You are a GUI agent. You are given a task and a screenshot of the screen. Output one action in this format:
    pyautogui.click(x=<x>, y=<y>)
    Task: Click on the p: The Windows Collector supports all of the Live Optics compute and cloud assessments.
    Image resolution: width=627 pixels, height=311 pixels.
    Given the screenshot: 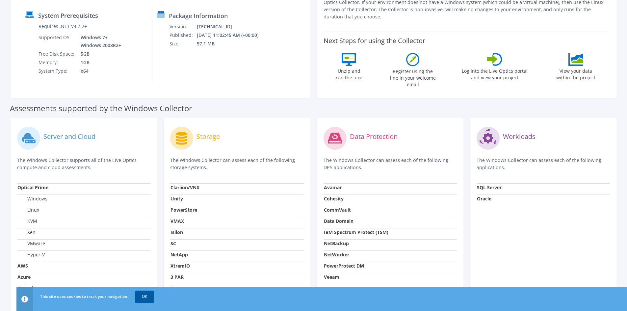 What is the action you would take?
    pyautogui.click(x=84, y=164)
    